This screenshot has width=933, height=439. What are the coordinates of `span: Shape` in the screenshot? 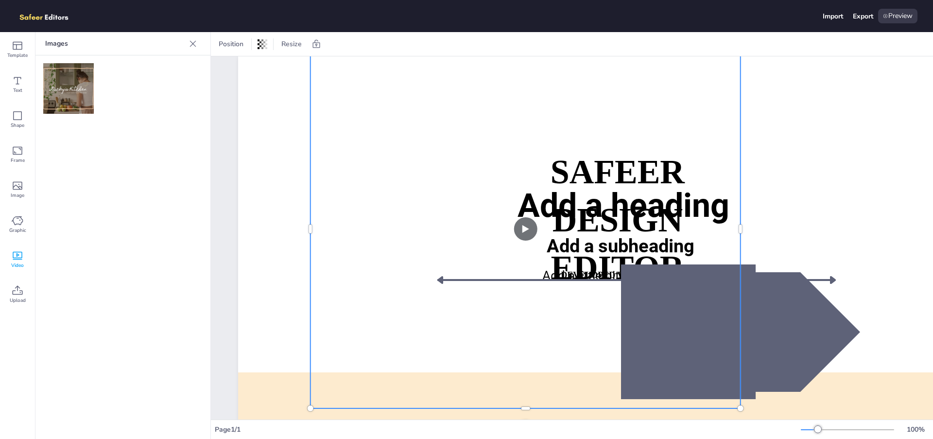 It's located at (17, 125).